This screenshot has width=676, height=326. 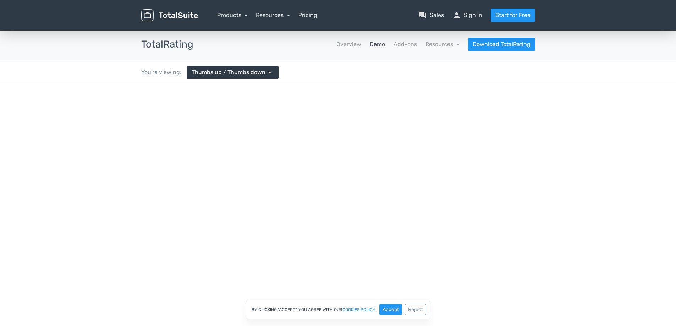 What do you see at coordinates (467, 15) in the screenshot?
I see `a: personSign in` at bounding box center [467, 15].